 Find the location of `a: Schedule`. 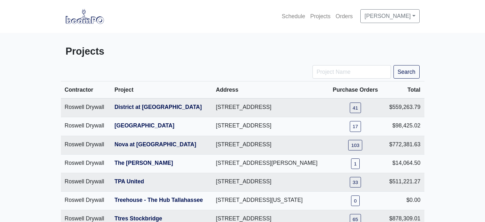

a: Schedule is located at coordinates (294, 16).